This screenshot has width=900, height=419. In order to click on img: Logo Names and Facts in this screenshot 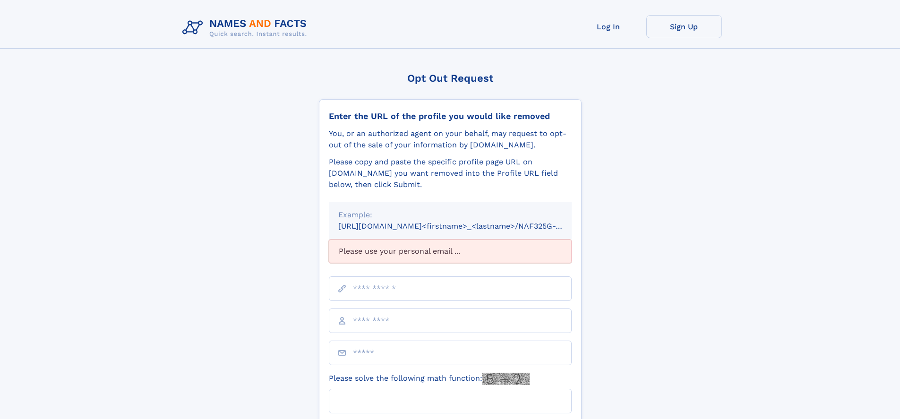, I will do `click(246, 28)`.